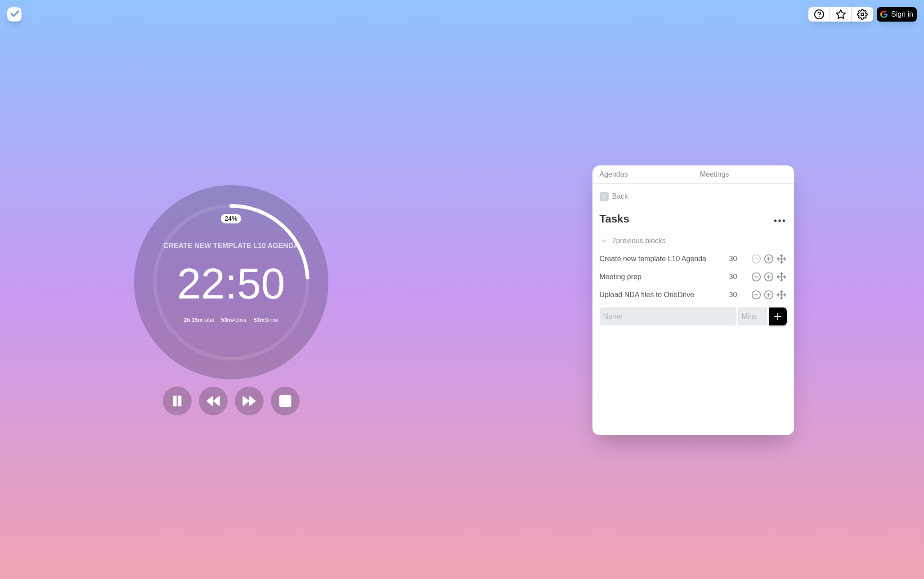  Describe the element at coordinates (780, 221) in the screenshot. I see `button: More` at that location.